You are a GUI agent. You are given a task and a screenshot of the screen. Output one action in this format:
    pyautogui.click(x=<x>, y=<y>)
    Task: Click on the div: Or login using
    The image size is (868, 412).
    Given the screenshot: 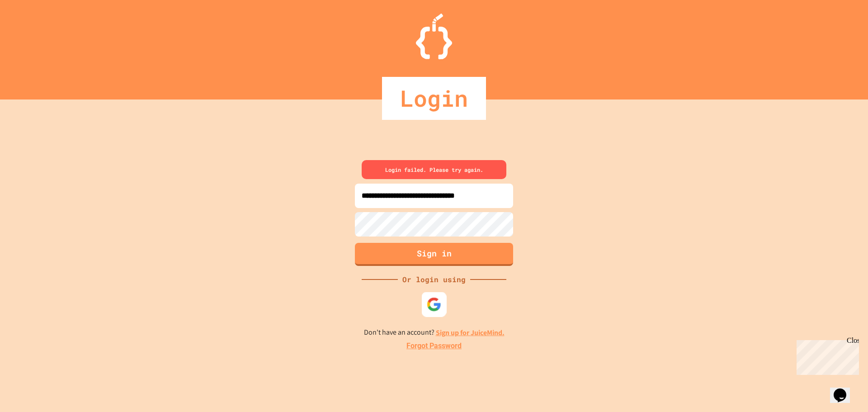 What is the action you would take?
    pyautogui.click(x=434, y=279)
    